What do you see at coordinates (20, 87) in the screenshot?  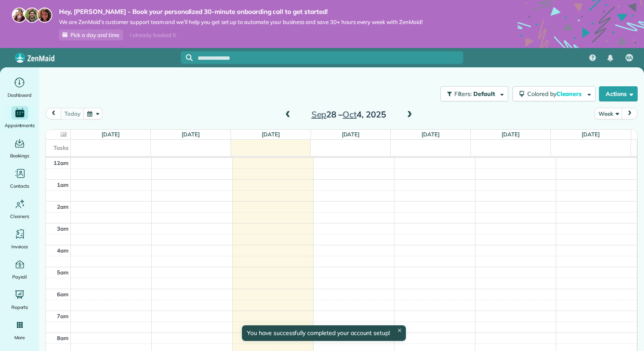 I see `a: Dashboard` at bounding box center [20, 87].